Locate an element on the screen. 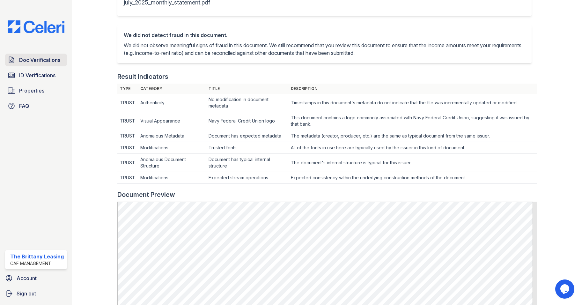  span: Properties is located at coordinates (32, 91).